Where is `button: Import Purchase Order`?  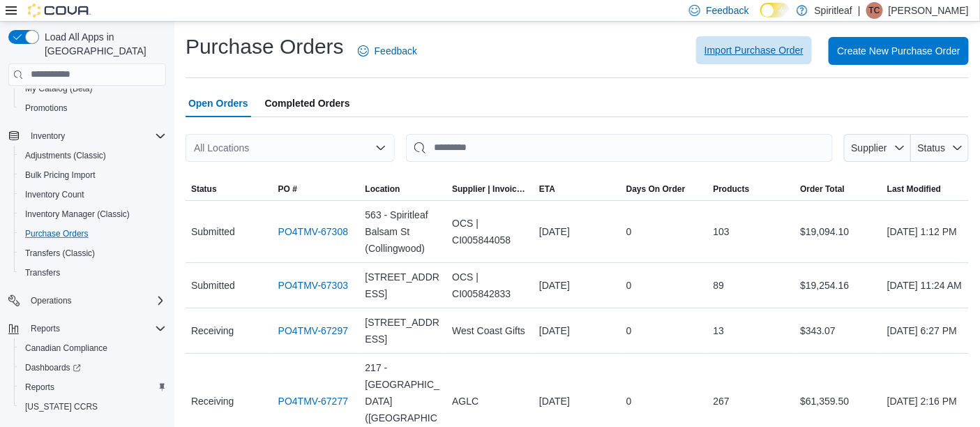
button: Import Purchase Order is located at coordinates (755, 50).